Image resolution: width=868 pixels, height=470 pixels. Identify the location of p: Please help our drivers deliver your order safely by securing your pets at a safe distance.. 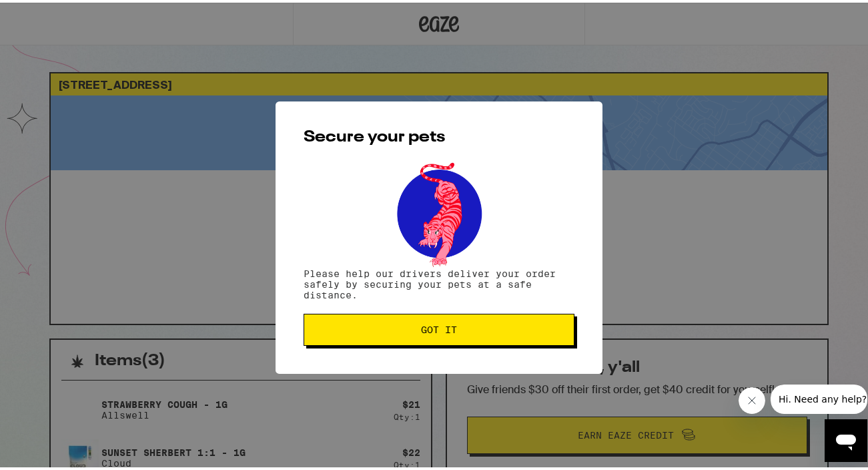
(439, 281).